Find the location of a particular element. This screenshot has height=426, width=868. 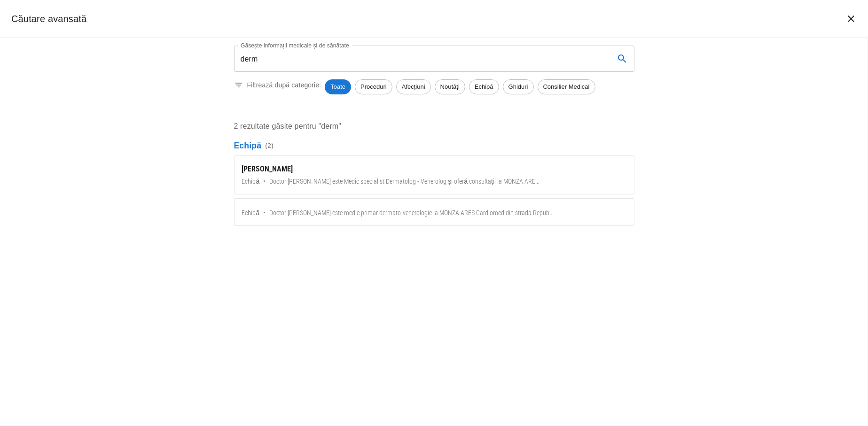

h2: Căutare avansată is located at coordinates (49, 19).